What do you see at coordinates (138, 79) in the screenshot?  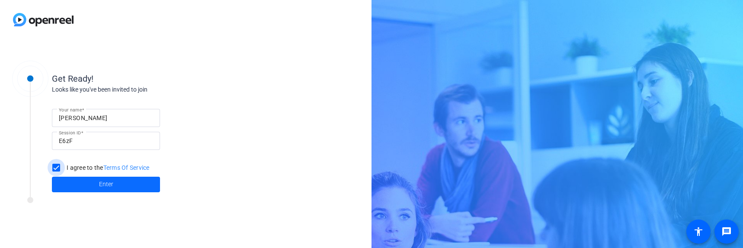 I see `div: Get Ready!` at bounding box center [138, 79].